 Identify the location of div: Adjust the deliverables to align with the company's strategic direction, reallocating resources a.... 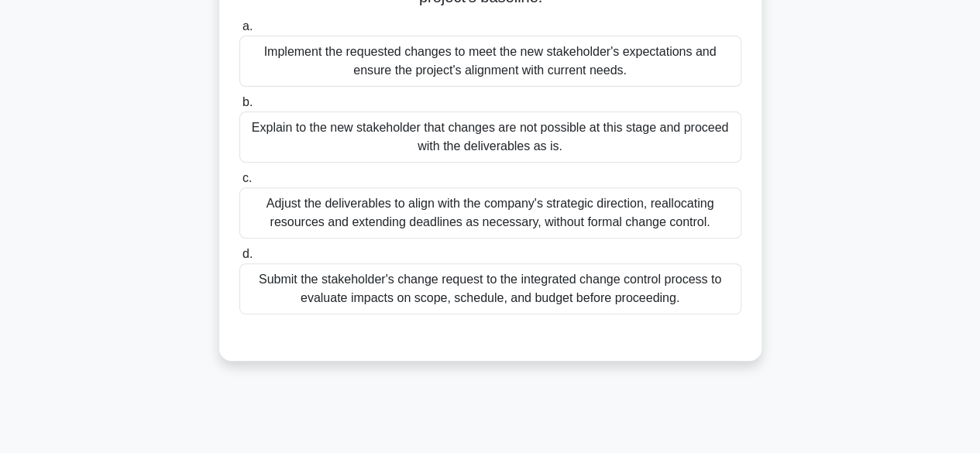
(490, 213).